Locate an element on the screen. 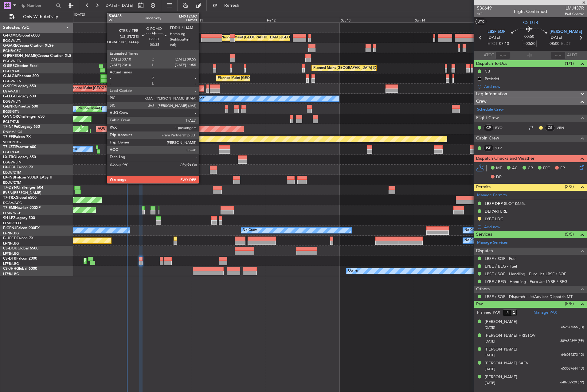 Image resolution: width=587 pixels, height=392 pixels. span: ALDT is located at coordinates (572, 55).